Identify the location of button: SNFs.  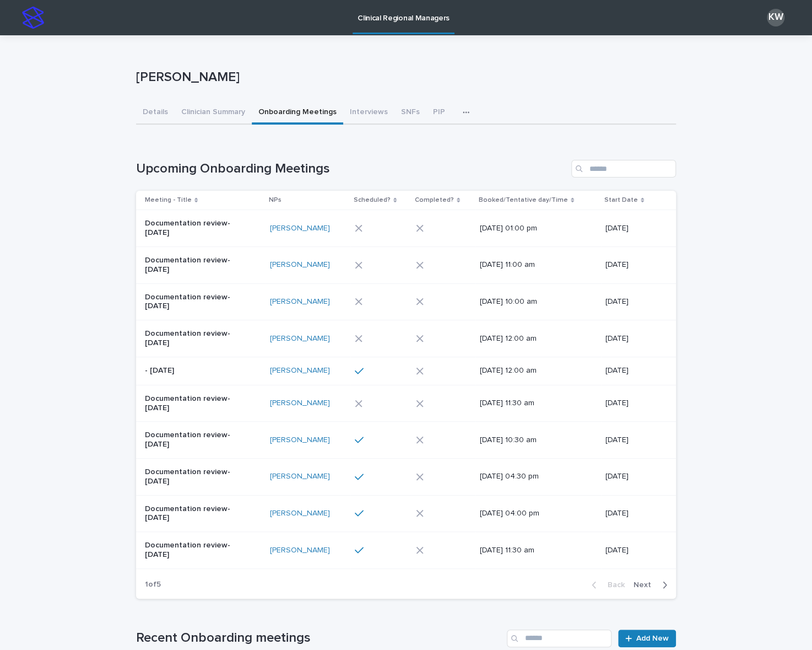
(410, 113).